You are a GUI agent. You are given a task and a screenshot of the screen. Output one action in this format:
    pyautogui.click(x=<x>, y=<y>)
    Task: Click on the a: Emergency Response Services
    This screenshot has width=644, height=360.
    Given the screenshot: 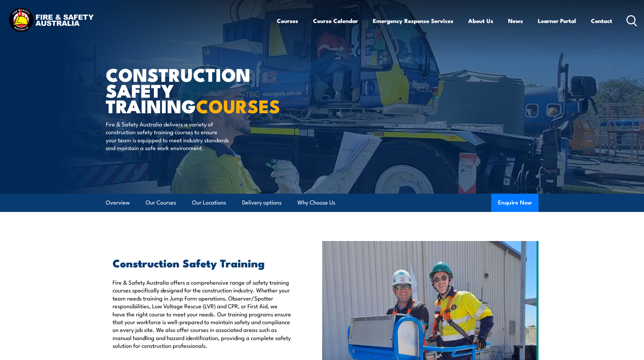 What is the action you would take?
    pyautogui.click(x=413, y=20)
    